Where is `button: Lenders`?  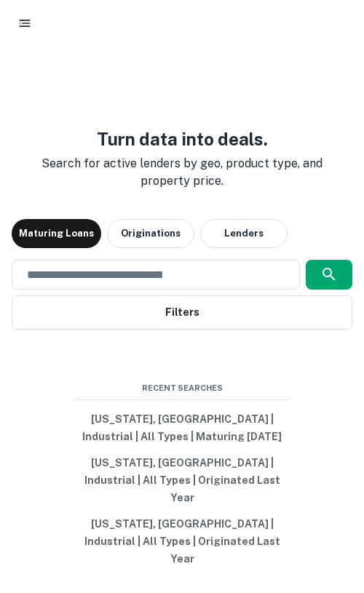 button: Lenders is located at coordinates (243, 234).